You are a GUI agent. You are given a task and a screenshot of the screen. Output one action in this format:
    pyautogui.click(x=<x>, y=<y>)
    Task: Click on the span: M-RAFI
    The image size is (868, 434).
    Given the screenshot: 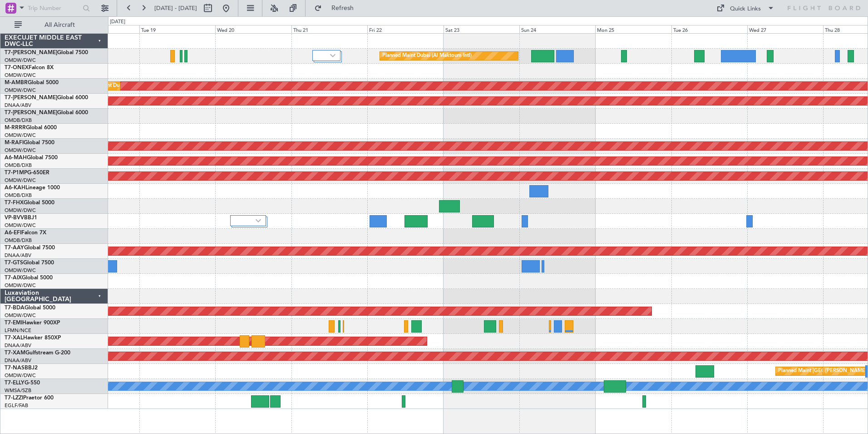 What is the action you would take?
    pyautogui.click(x=14, y=142)
    